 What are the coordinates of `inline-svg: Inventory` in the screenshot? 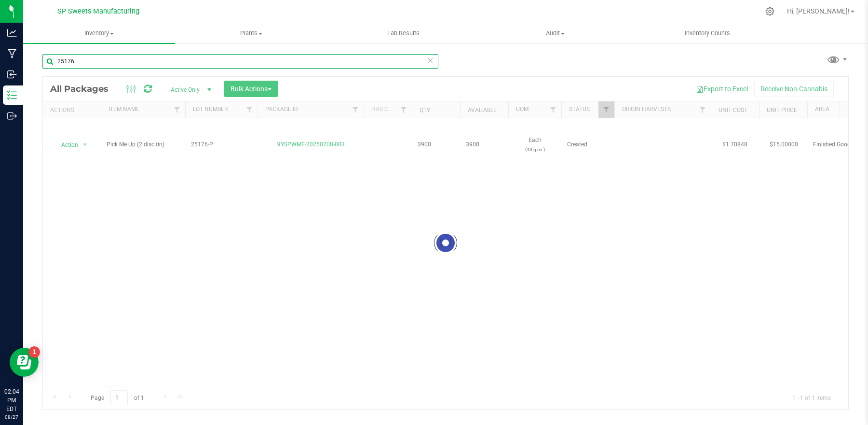 It's located at (12, 95).